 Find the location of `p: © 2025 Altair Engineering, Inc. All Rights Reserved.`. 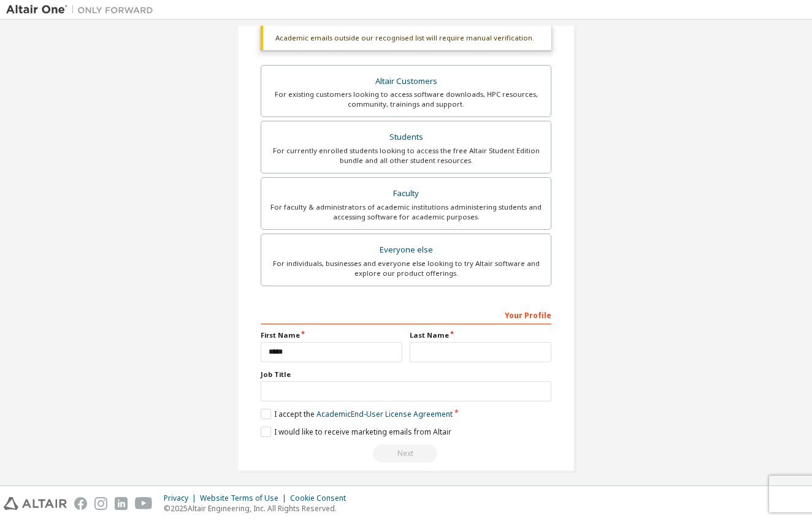

p: © 2025 Altair Engineering, Inc. All Rights Reserved. is located at coordinates (258, 508).